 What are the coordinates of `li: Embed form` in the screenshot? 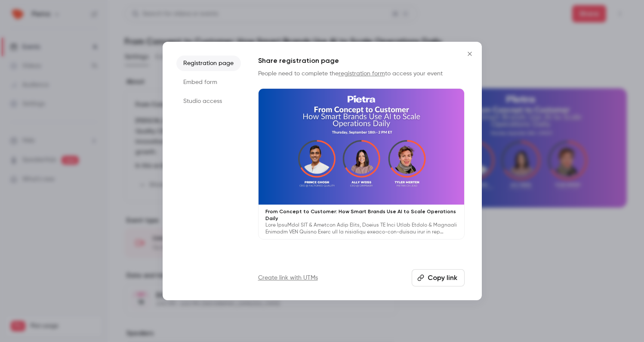 It's located at (209, 82).